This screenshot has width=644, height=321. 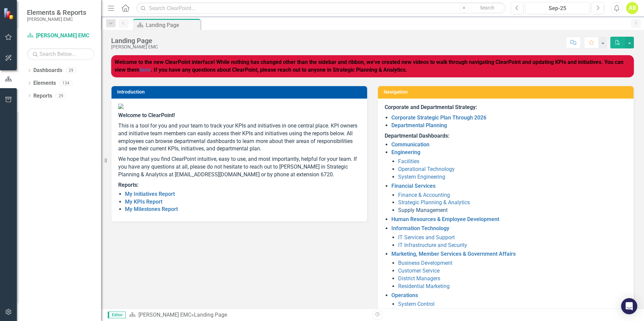 What do you see at coordinates (150, 194) in the screenshot?
I see `a: My Initiatives Report` at bounding box center [150, 194].